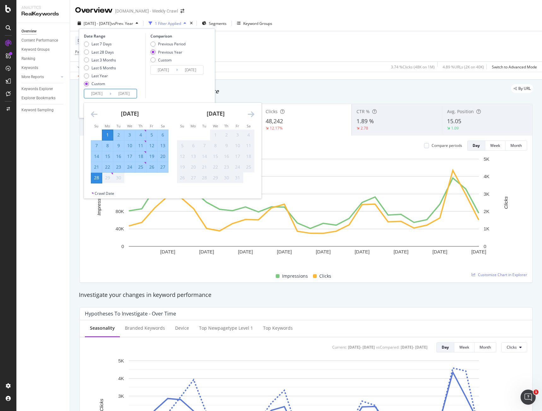 This screenshot has height=411, width=542. Describe the element at coordinates (104, 193) in the screenshot. I see `div: Crawl Date` at that location.